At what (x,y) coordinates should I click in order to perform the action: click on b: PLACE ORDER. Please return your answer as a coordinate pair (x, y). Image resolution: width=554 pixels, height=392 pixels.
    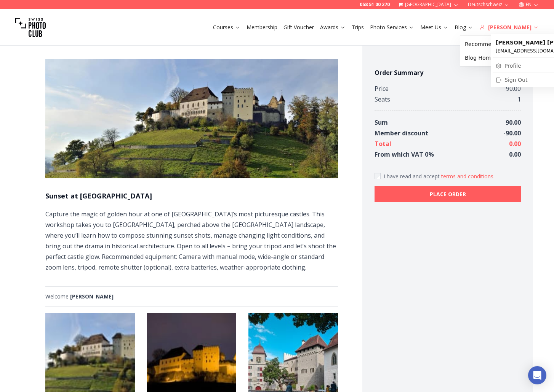
    Looking at the image, I should click on (448, 194).